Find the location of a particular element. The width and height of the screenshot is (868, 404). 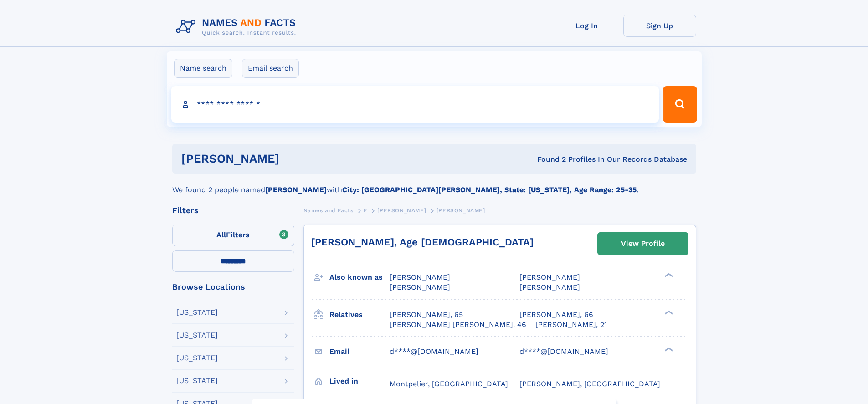

div: Filters is located at coordinates (233, 211).